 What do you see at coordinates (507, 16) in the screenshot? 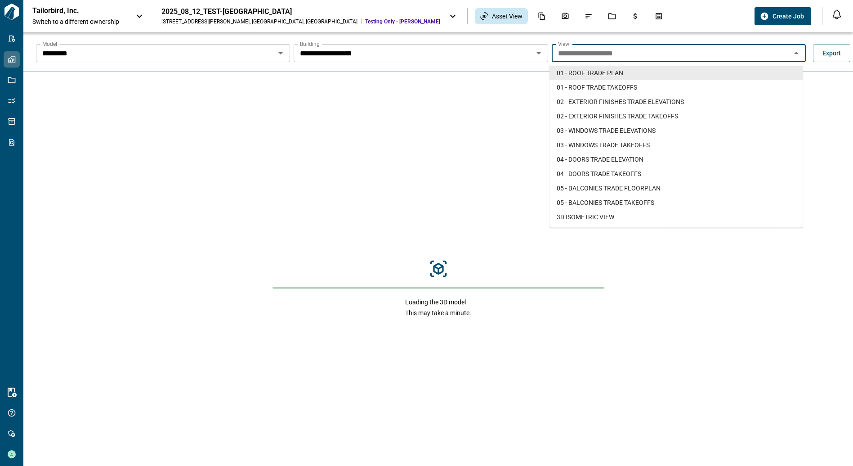
I see `span: Asset View` at bounding box center [507, 16].